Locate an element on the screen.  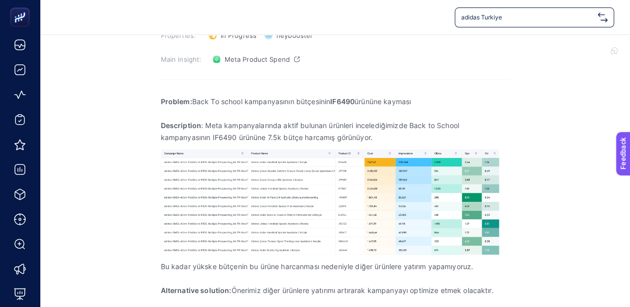
h3: Main insight: is located at coordinates (182, 59).